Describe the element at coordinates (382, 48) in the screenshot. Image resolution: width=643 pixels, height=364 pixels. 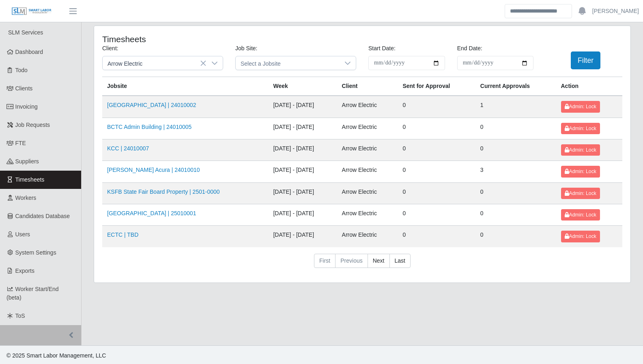
I see `label: Start Date:` at that location.